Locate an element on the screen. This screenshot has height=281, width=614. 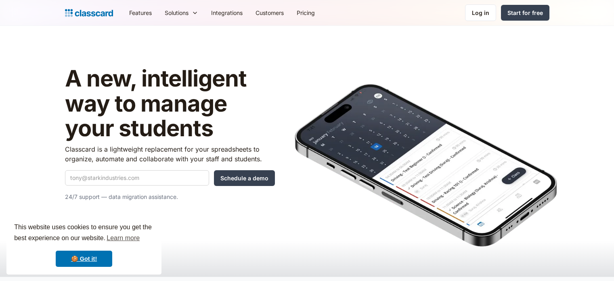
div: Log in is located at coordinates (480, 13).